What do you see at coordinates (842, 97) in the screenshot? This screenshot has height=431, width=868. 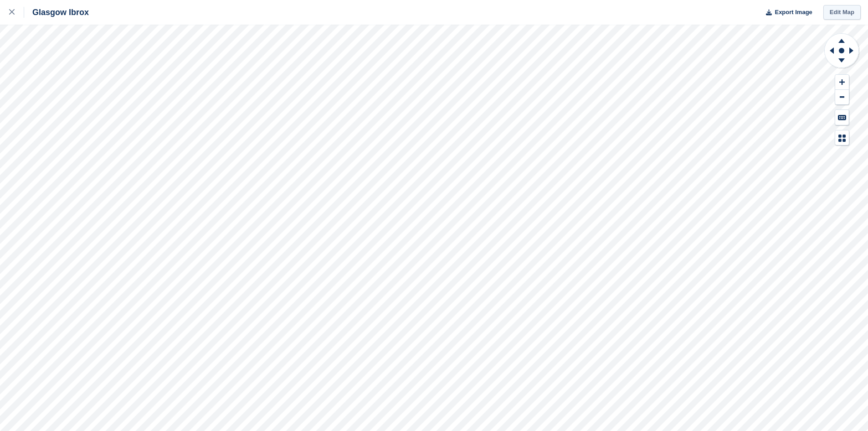 I see `button: Zoom Out` at bounding box center [842, 97].